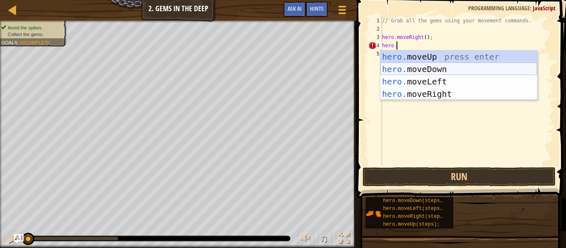 Image resolution: width=566 pixels, height=248 pixels. I want to click on button: Adjust volume, so click(306, 240).